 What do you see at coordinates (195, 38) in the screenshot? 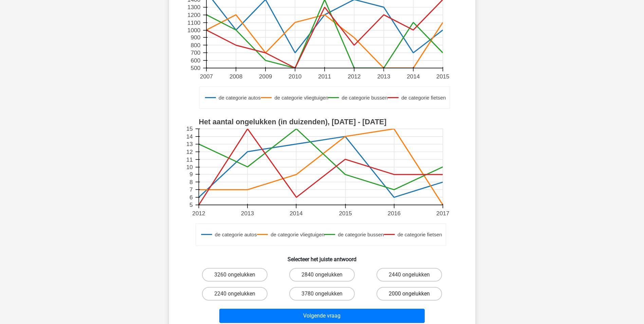
I see `text: 900` at bounding box center [195, 38].